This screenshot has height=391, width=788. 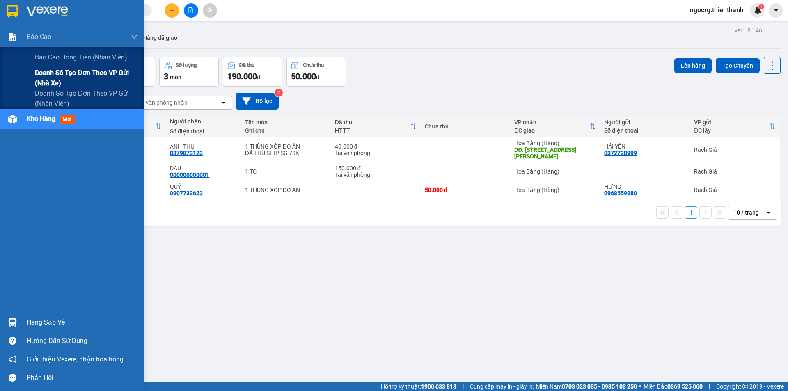 I want to click on button: plus, so click(x=172, y=10).